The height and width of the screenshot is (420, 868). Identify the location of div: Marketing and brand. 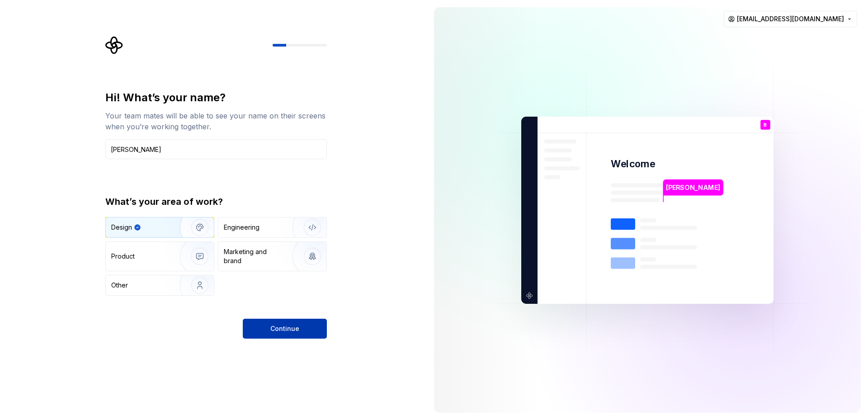
(254, 257).